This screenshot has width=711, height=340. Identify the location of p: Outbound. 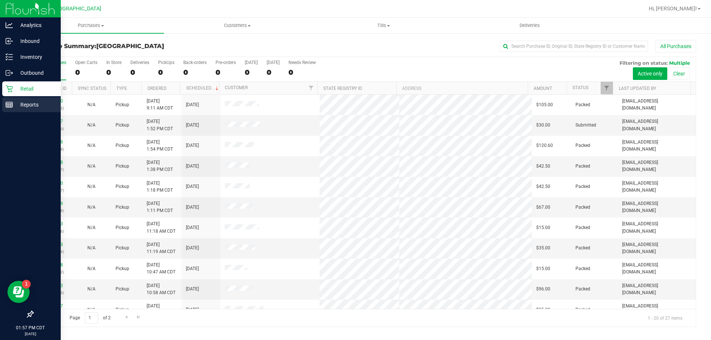
(35, 73).